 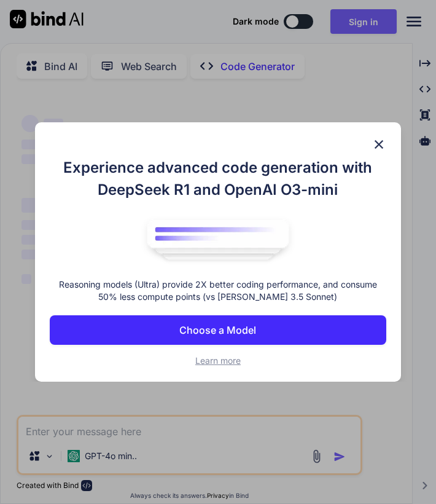 I want to click on img: close, so click(x=379, y=144).